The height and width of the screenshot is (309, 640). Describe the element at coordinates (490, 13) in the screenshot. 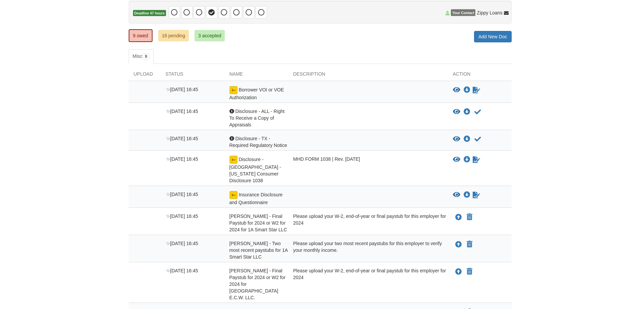

I see `span: Zippy Loans` at that location.